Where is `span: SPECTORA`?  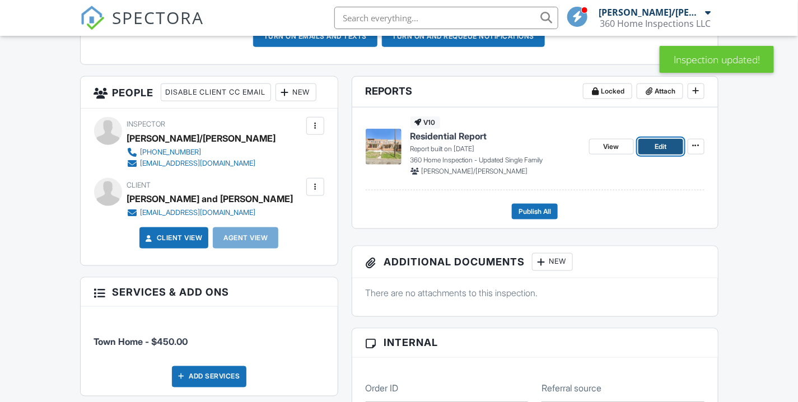 span: SPECTORA is located at coordinates (158, 17).